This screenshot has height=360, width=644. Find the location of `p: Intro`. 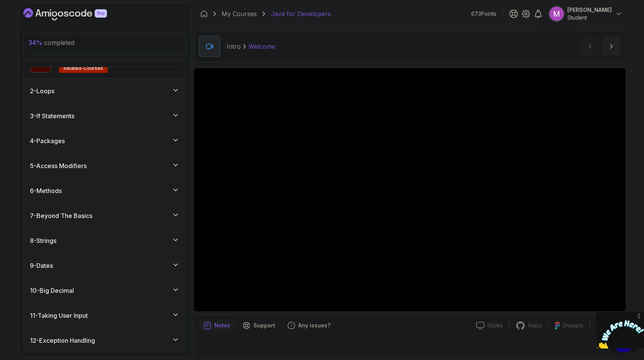

p: Intro is located at coordinates (233, 47).